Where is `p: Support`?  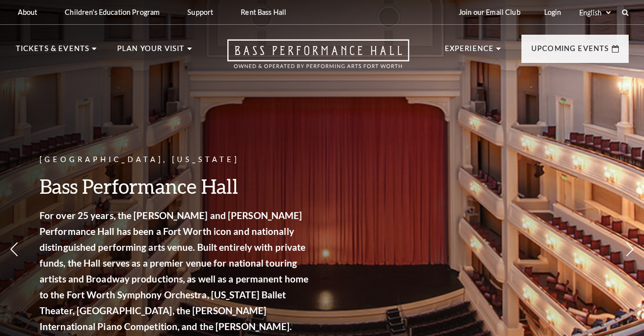 p: Support is located at coordinates (200, 12).